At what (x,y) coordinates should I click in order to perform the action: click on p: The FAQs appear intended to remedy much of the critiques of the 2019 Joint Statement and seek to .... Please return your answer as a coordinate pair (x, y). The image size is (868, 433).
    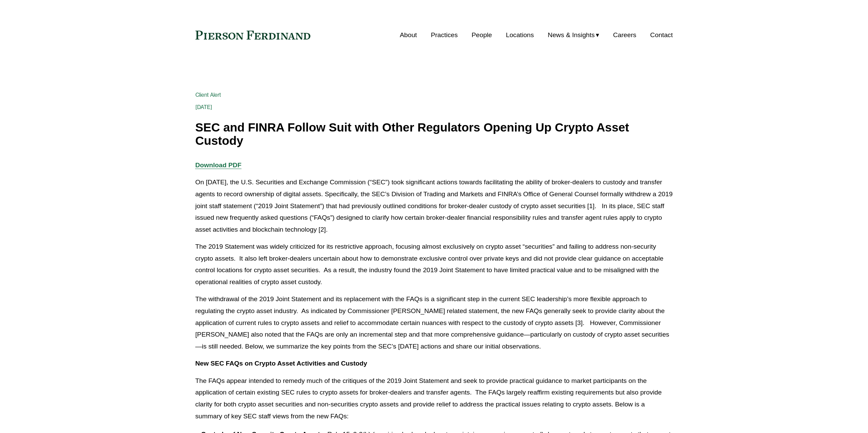
    Looking at the image, I should click on (434, 399).